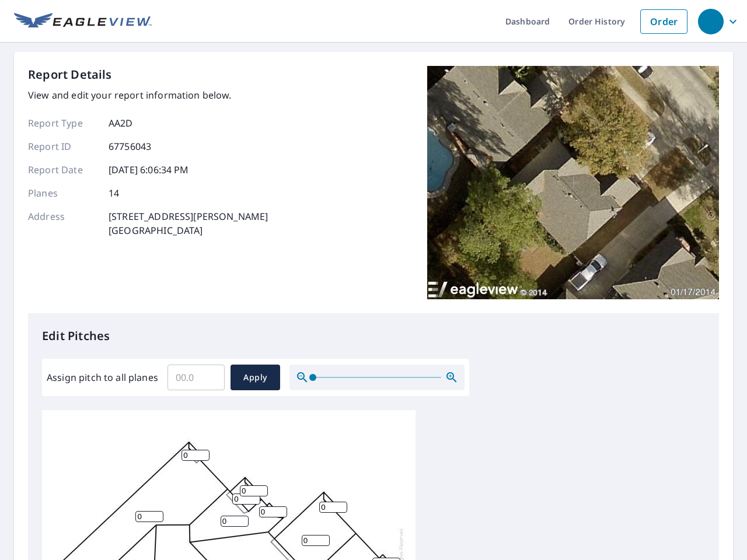  Describe the element at coordinates (573, 183) in the screenshot. I see `img: Top image` at that location.